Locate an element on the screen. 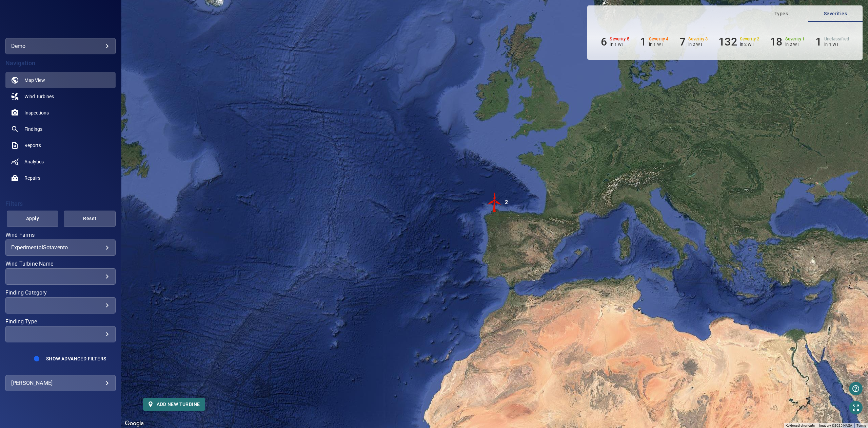 This screenshot has height=428, width=868. button: Add new turbine is located at coordinates (174, 404).